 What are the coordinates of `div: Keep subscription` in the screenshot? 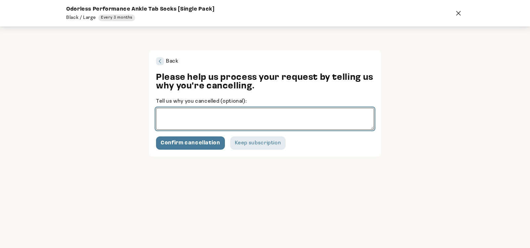 It's located at (258, 143).